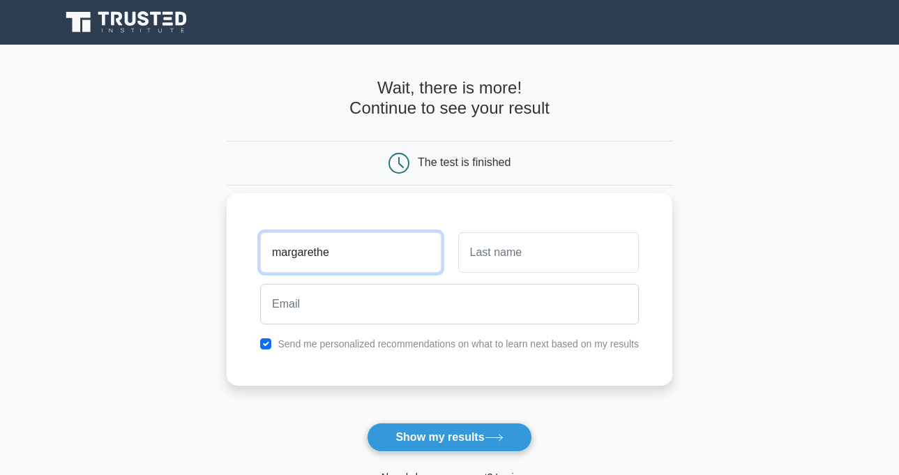  What do you see at coordinates (449, 304) in the screenshot?
I see `input: Email` at bounding box center [449, 304].